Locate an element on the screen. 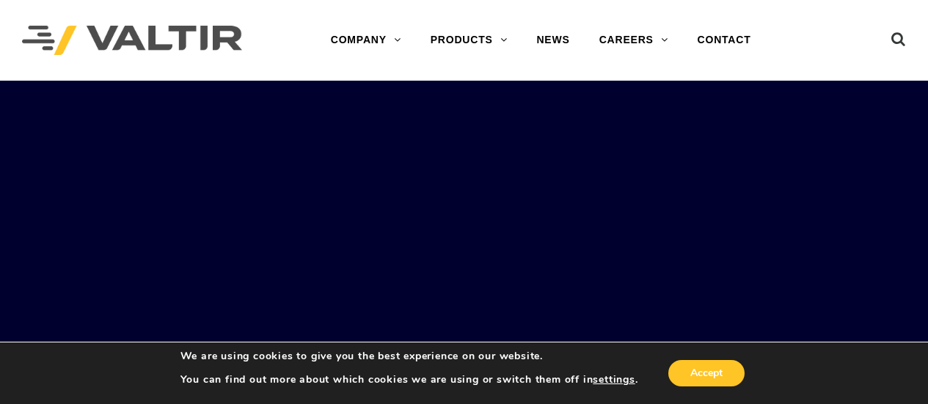 The image size is (928, 404). a: NEWS is located at coordinates (552, 40).